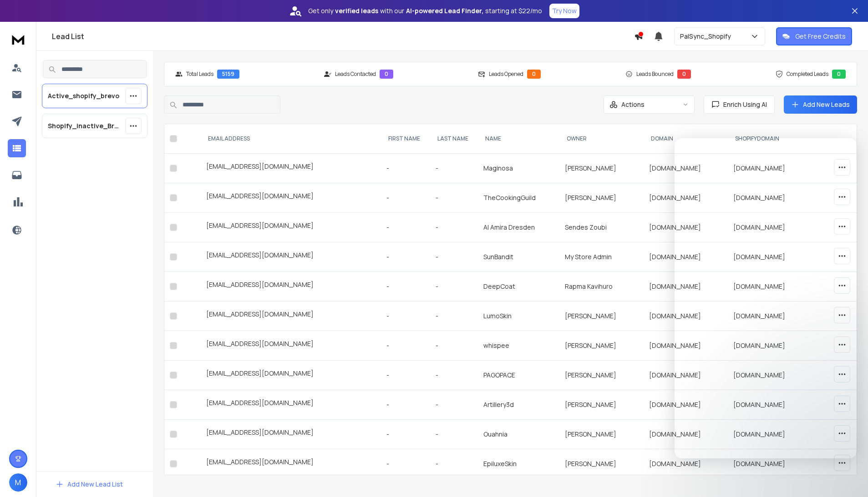 The width and height of the screenshot is (868, 497). Describe the element at coordinates (685, 139) in the screenshot. I see `th: domain` at that location.